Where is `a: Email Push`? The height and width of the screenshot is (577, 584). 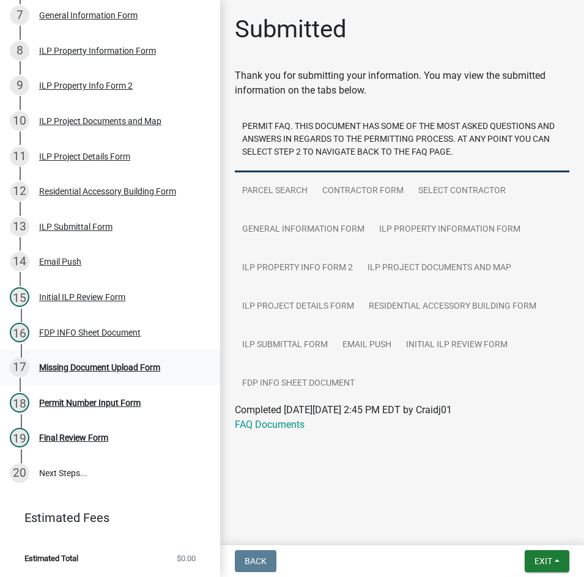
a: Email Push is located at coordinates (367, 345).